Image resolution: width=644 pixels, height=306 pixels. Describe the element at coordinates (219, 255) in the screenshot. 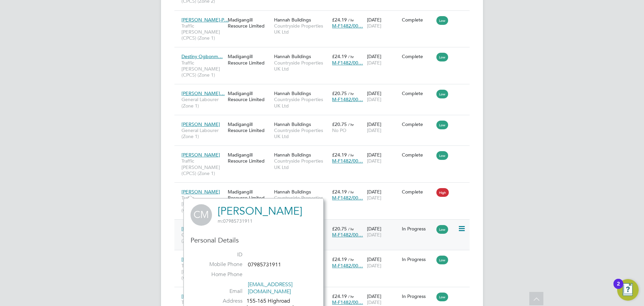

I see `label: ID` at that location.